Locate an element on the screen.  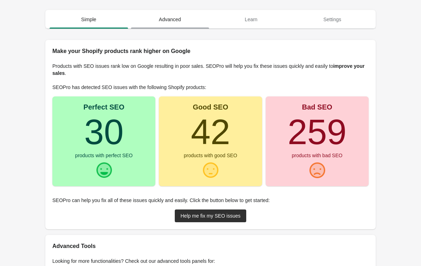
span: Simple is located at coordinates (89, 19).